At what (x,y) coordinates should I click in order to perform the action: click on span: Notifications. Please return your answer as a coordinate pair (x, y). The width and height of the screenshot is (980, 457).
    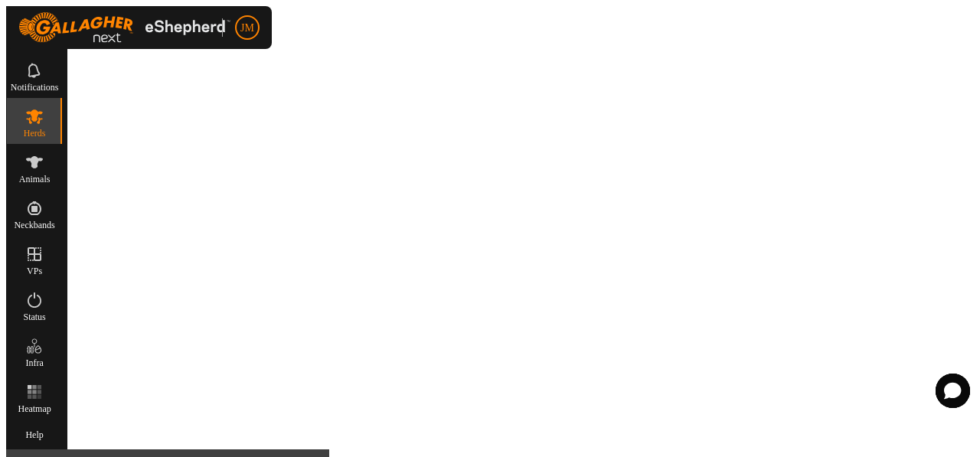
    Looking at the image, I should click on (34, 87).